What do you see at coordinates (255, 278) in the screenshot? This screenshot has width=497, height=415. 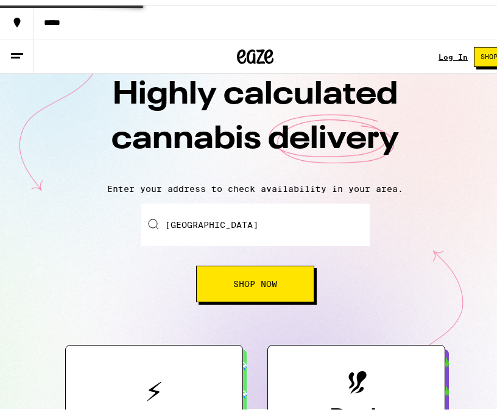 I see `span: Shop Now` at bounding box center [255, 278].